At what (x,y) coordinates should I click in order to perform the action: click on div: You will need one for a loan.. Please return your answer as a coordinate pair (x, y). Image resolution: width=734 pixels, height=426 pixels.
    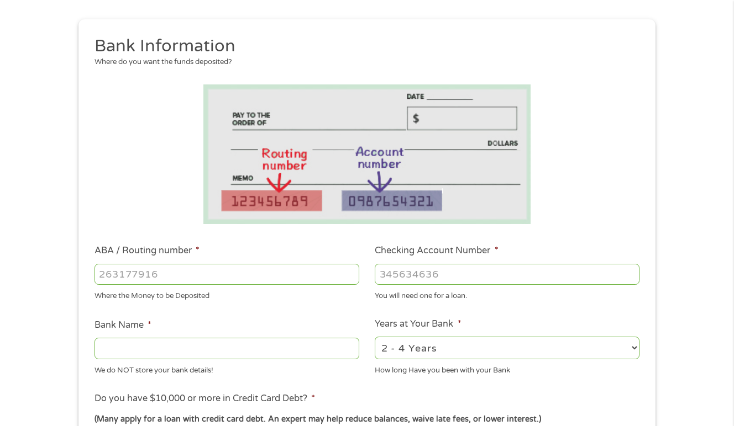
    Looking at the image, I should click on (506, 294).